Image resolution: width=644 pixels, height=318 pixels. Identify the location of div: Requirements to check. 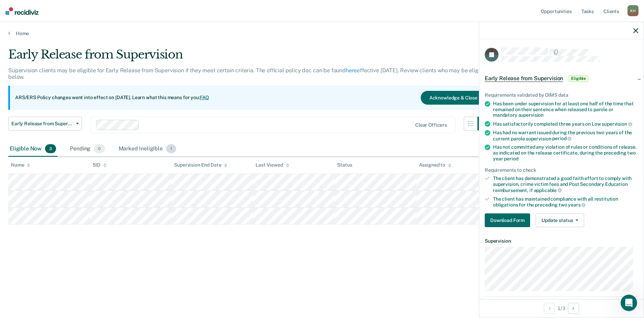
(562, 170).